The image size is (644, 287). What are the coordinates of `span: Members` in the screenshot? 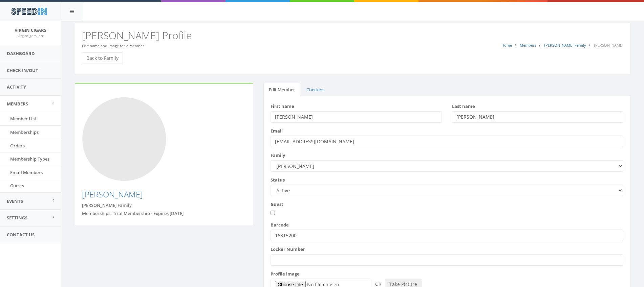 It's located at (17, 104).